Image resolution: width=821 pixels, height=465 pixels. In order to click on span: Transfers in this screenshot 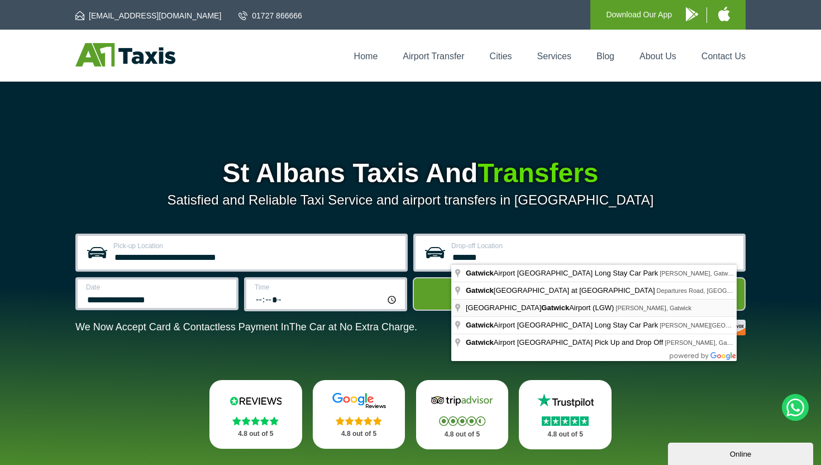, I will do `click(538, 173)`.